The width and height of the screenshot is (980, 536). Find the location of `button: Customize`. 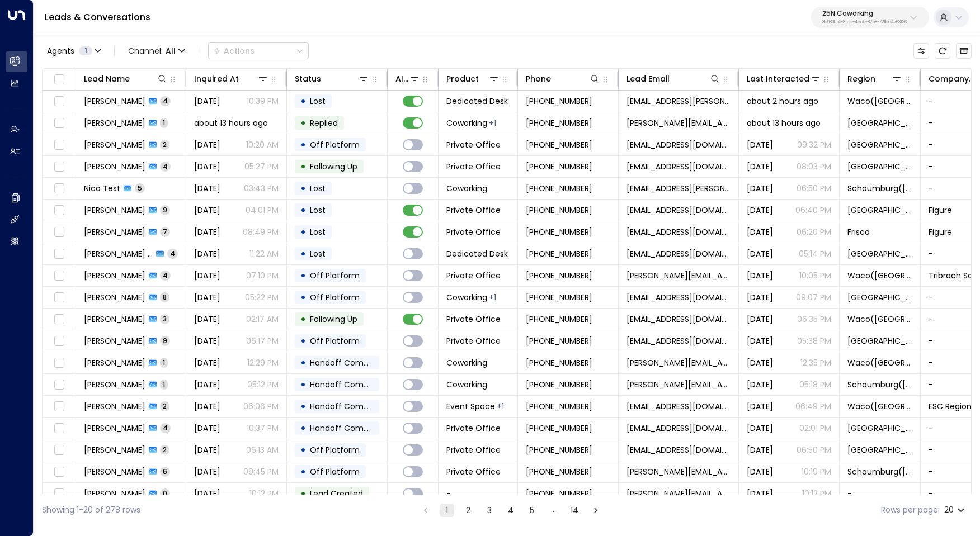

button: Customize is located at coordinates (921, 51).